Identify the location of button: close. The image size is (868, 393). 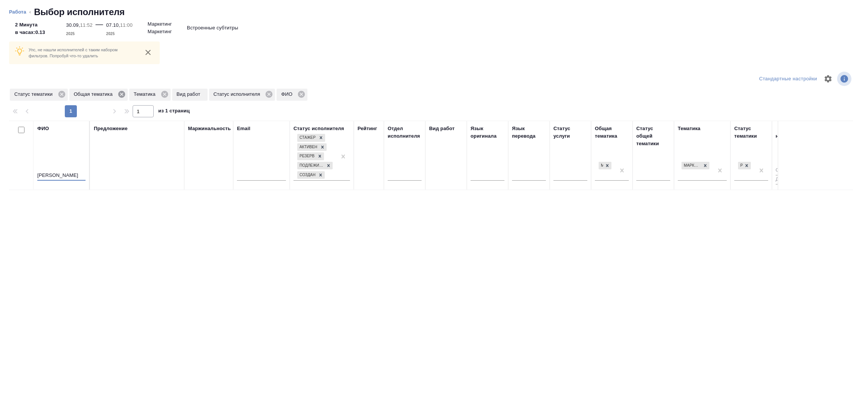
(148, 52).